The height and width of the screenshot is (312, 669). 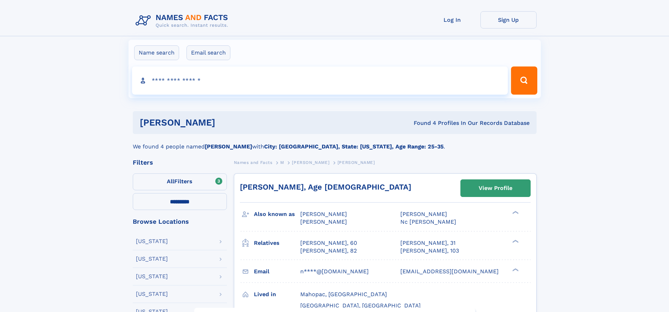 I want to click on a: Log In, so click(x=452, y=20).